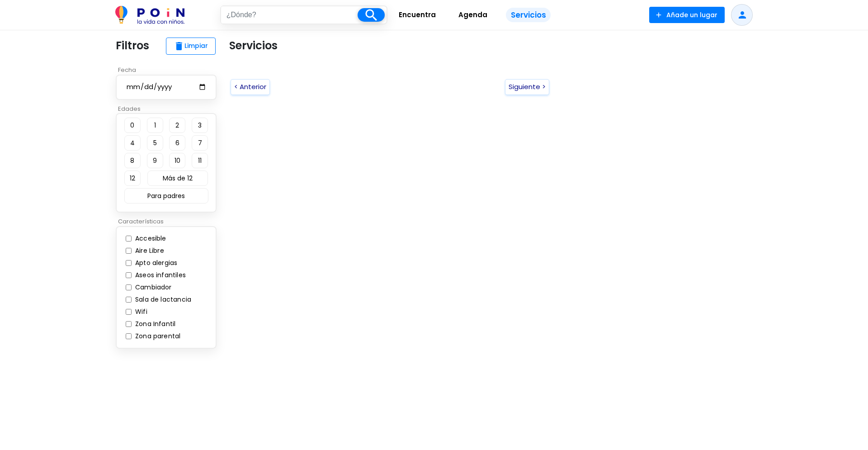 Image resolution: width=868 pixels, height=450 pixels. What do you see at coordinates (155, 161) in the screenshot?
I see `button: 9` at bounding box center [155, 161].